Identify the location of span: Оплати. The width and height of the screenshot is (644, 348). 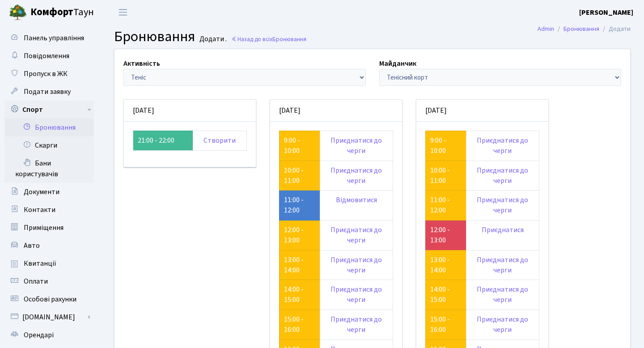
(36, 282).